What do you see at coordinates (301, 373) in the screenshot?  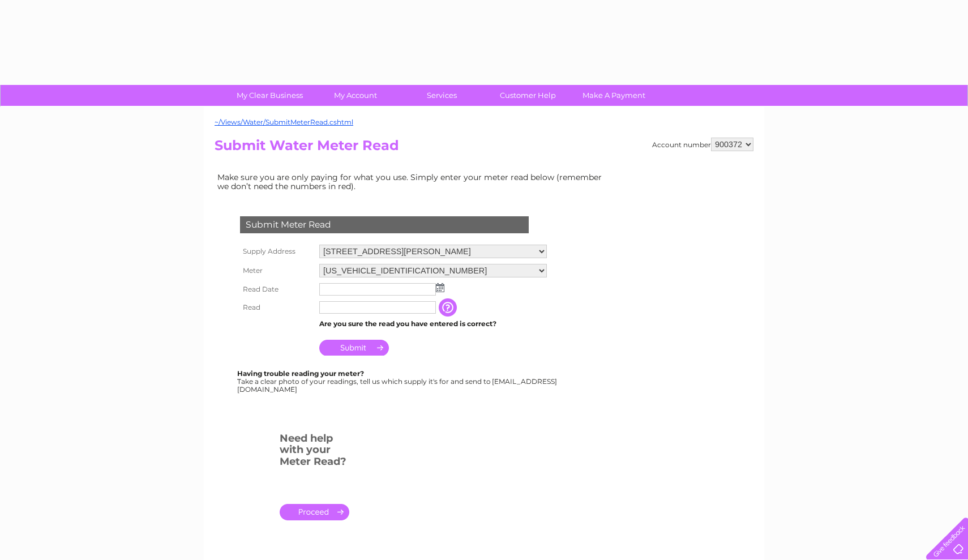 I see `b: Having trouble reading your meter?` at bounding box center [301, 373].